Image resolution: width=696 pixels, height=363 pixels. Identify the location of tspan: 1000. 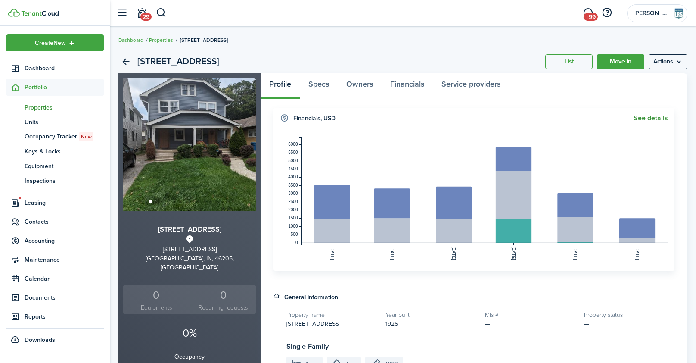
(293, 226).